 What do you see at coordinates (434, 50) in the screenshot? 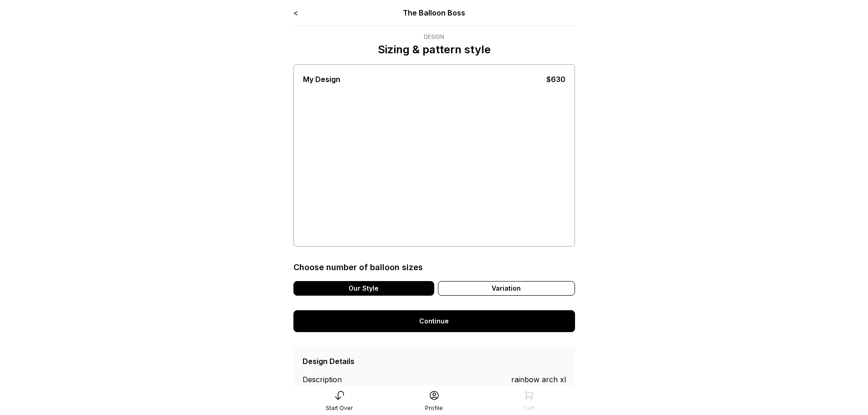
I see `p: Sizing & pattern style` at bounding box center [434, 50].